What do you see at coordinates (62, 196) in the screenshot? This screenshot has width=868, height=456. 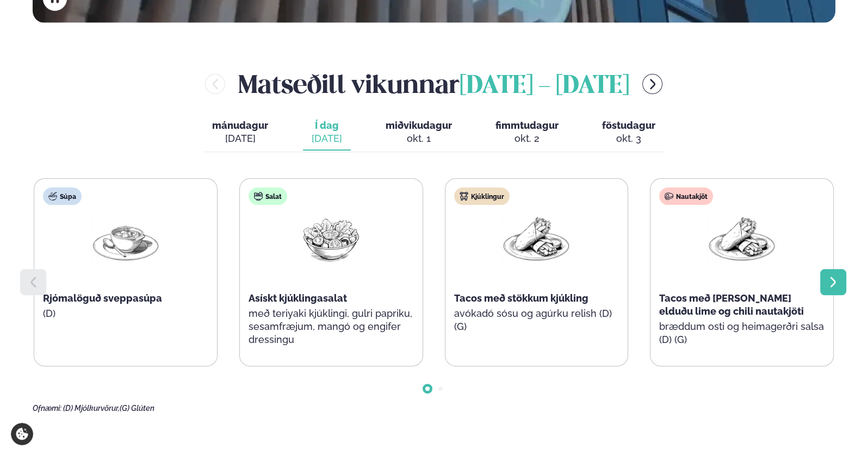 I see `div: Súpa` at bounding box center [62, 196].